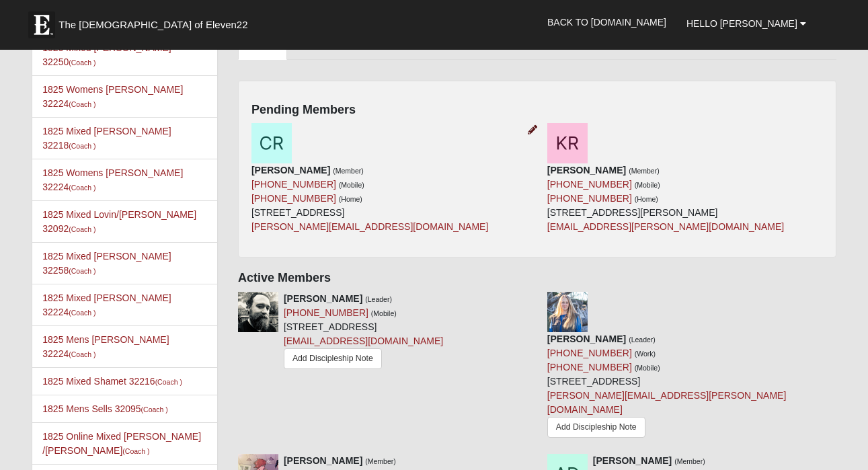  I want to click on a: 1825 Mixed Shamet 32216(Coach ), so click(113, 381).